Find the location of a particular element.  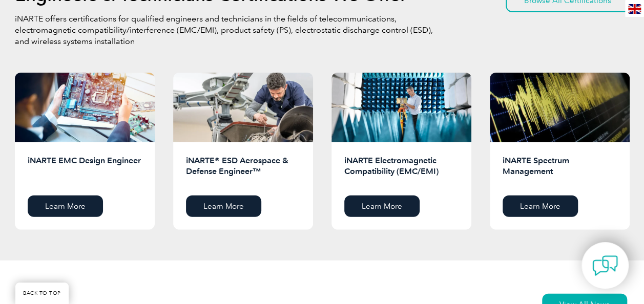

a: BACK TO TOP is located at coordinates (42, 293).